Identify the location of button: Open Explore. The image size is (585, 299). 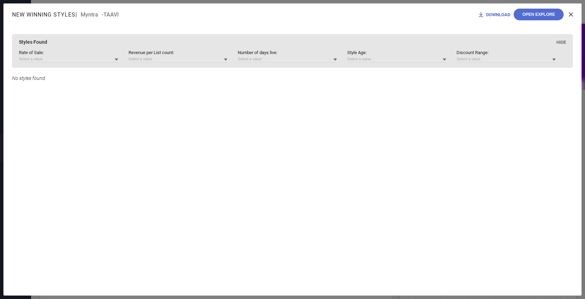
(539, 14).